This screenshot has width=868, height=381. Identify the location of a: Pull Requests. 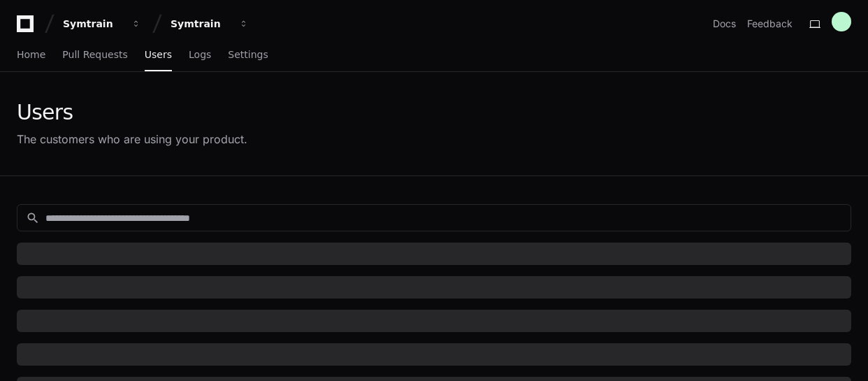
(95, 55).